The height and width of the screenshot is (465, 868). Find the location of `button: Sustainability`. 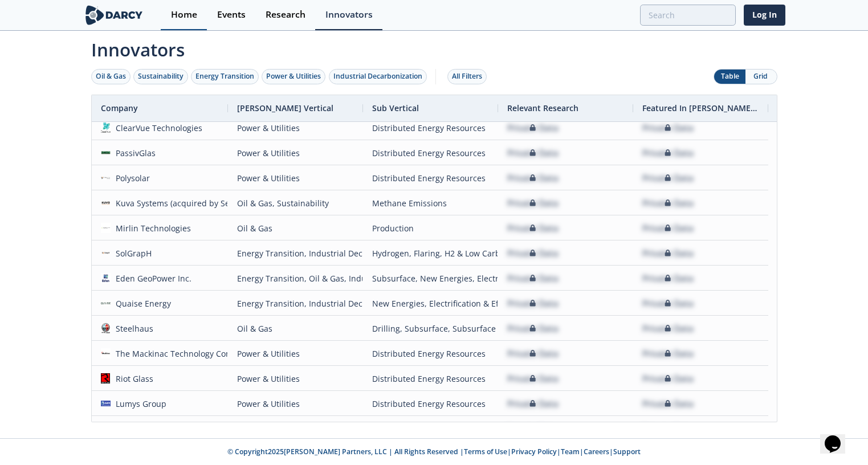

button: Sustainability is located at coordinates (161, 77).